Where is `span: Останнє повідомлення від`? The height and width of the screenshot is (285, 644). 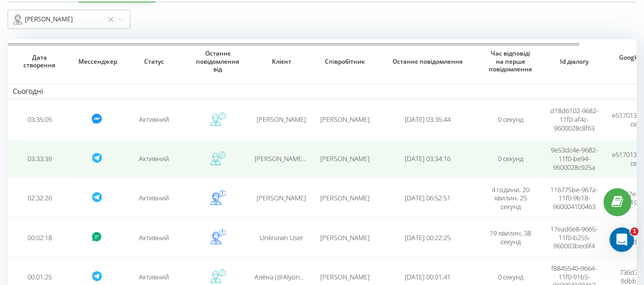
span: Останнє повідомлення від is located at coordinates (217, 61).